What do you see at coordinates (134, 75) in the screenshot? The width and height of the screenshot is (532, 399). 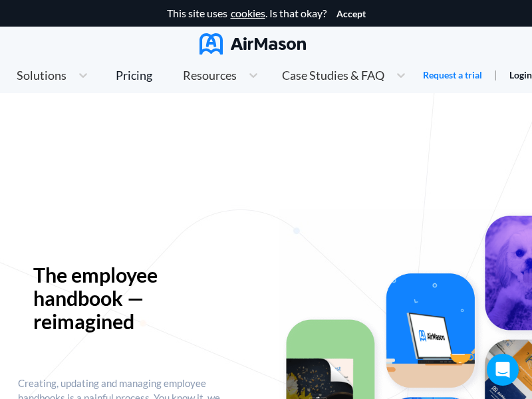 I see `div: Pricing` at bounding box center [134, 75].